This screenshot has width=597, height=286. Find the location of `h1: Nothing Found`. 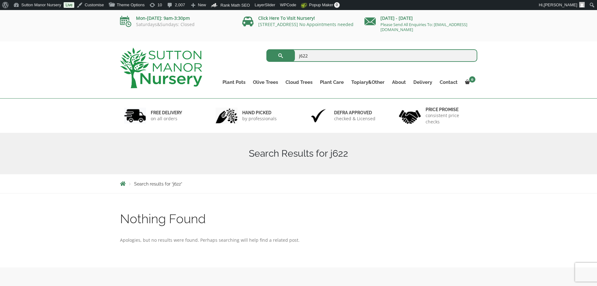

h1: Nothing Found is located at coordinates (299, 218).